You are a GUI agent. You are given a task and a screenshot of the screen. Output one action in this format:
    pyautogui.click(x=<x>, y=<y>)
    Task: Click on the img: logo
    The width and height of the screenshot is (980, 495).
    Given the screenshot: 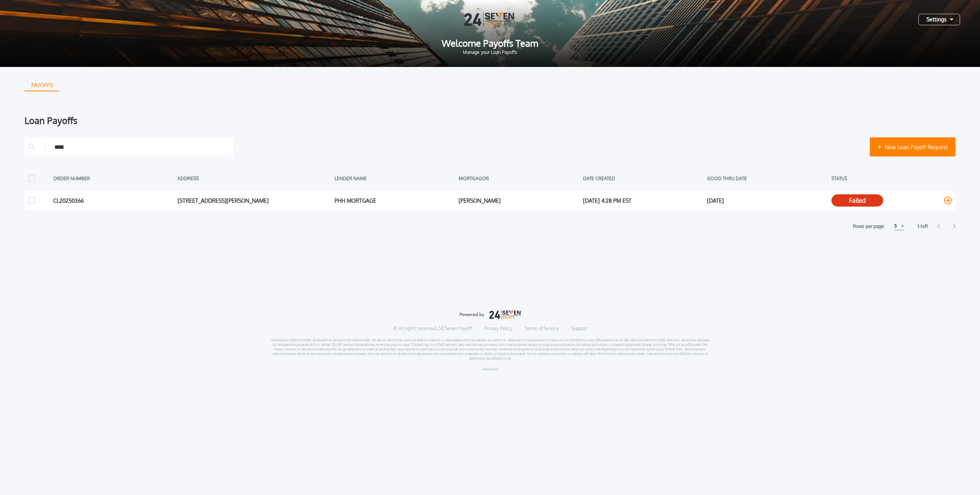 What is the action you would take?
    pyautogui.click(x=490, y=315)
    